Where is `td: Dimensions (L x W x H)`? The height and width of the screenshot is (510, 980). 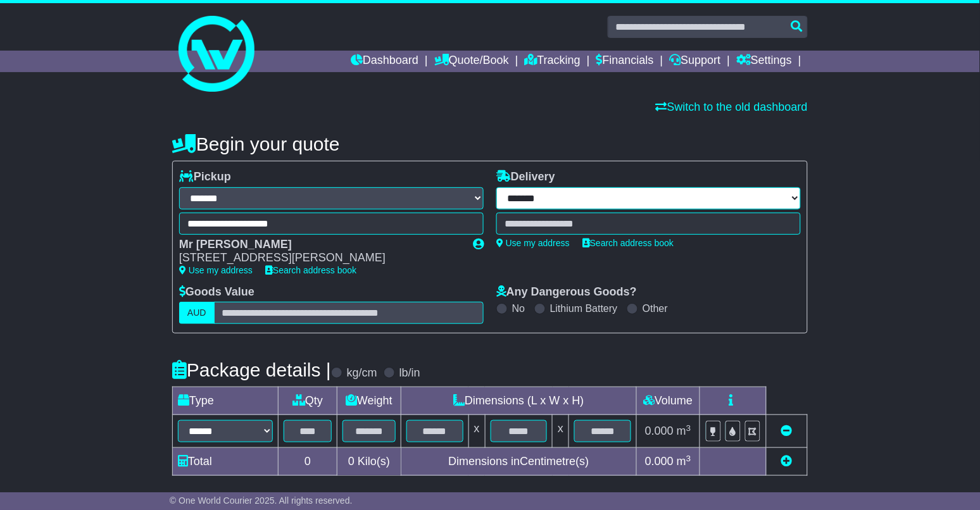
td: Dimensions (L x W x H) is located at coordinates (519, 402).